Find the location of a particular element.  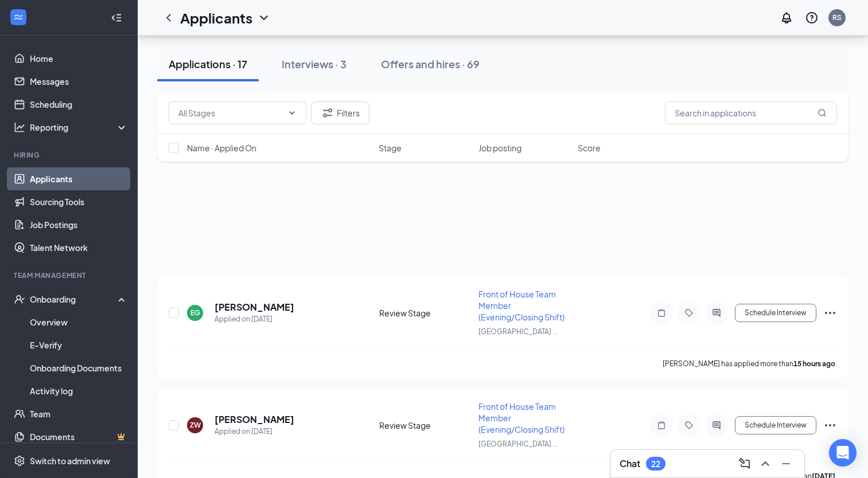

svg: Settings is located at coordinates (20, 461).